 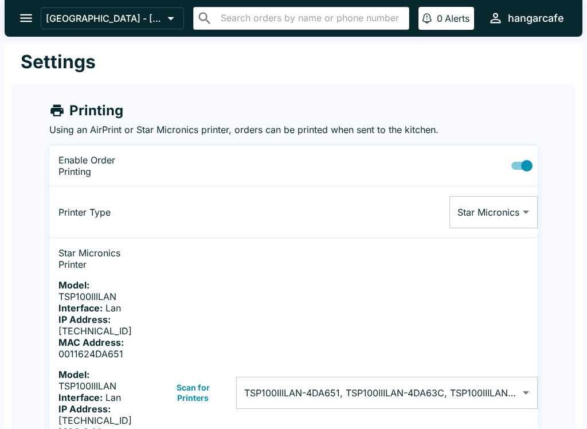 What do you see at coordinates (526, 18) in the screenshot?
I see `button: hangarcafe` at bounding box center [526, 18].